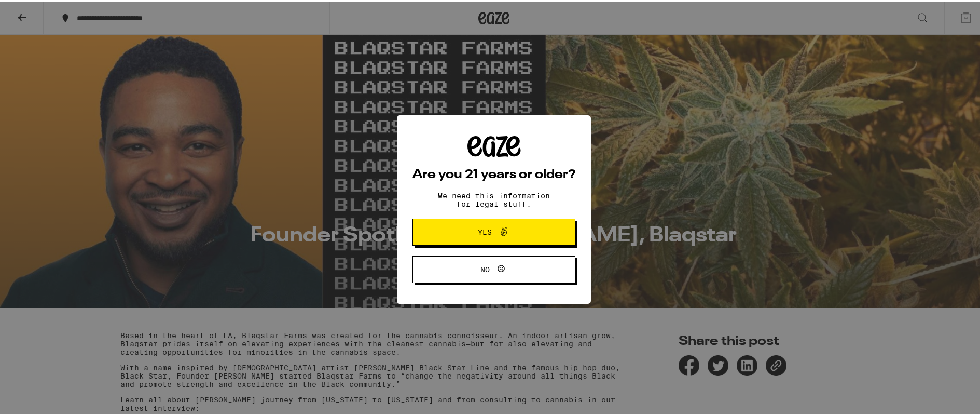 The width and height of the screenshot is (980, 416). What do you see at coordinates (494, 230) in the screenshot?
I see `button: Yes` at bounding box center [494, 230].